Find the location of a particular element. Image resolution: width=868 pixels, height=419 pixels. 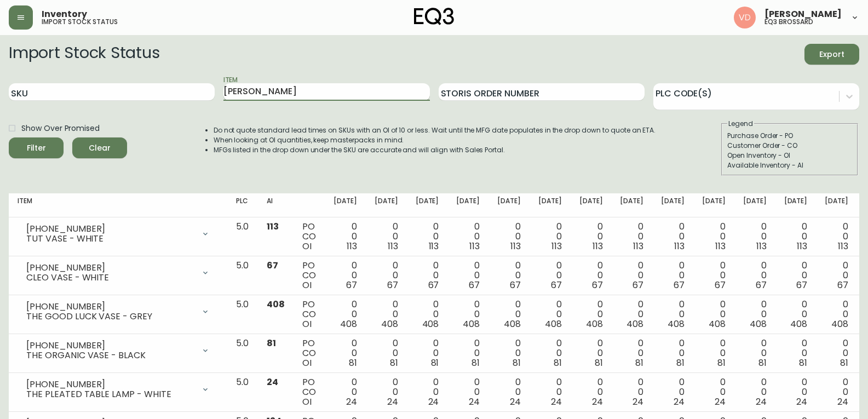

span: Clear is located at coordinates (100, 148).